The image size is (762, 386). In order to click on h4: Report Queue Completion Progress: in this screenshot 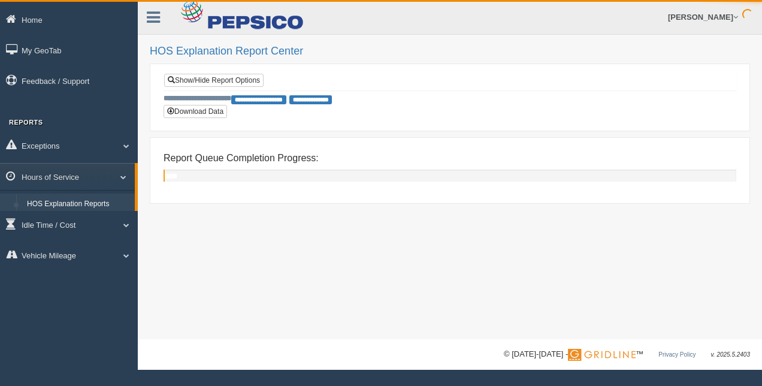, I will do `click(450, 158)`.